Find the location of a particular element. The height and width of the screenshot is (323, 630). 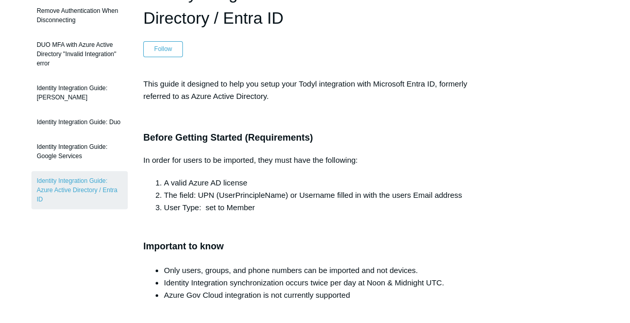

h3: Important to know is located at coordinates (315, 239).